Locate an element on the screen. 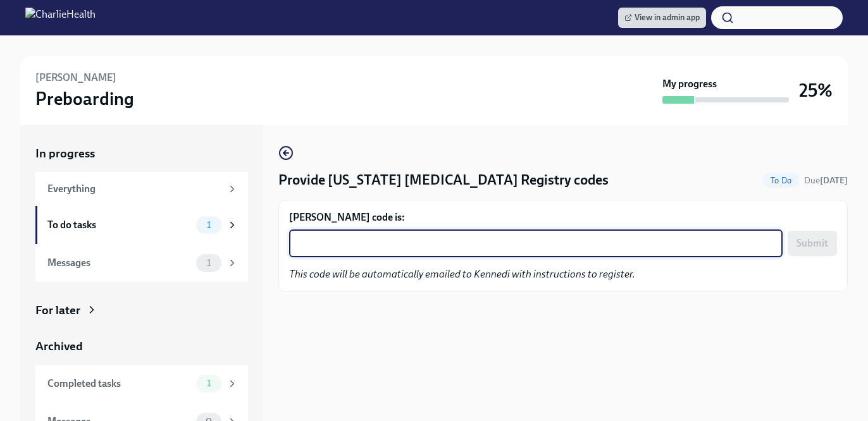 The image size is (868, 421). div: Completed tasks is located at coordinates (119, 383).